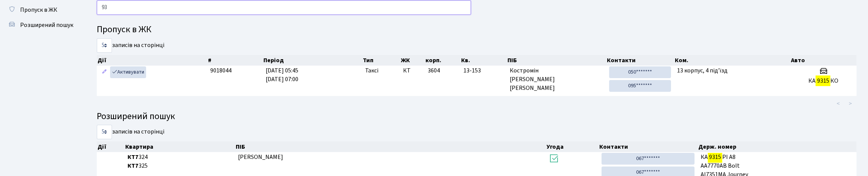 This screenshot has width=868, height=176. Describe the element at coordinates (702, 71) in the screenshot. I see `span: 13 корпус, 4 під'їзд` at that location.